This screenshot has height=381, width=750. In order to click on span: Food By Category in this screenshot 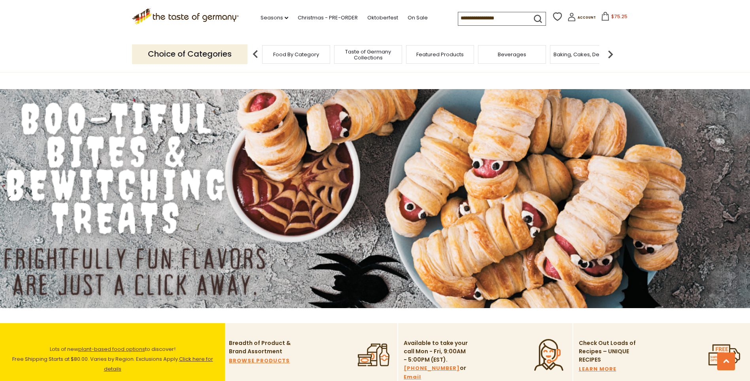, I will do `click(296, 54)`.